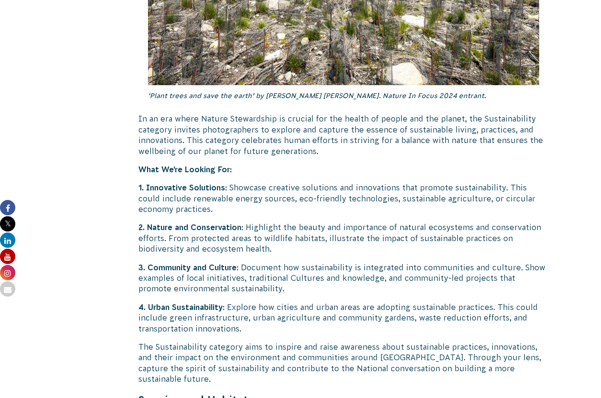 The height and width of the screenshot is (398, 601). What do you see at coordinates (187, 267) in the screenshot?
I see `strong: 3. Community and Culture` at bounding box center [187, 267].